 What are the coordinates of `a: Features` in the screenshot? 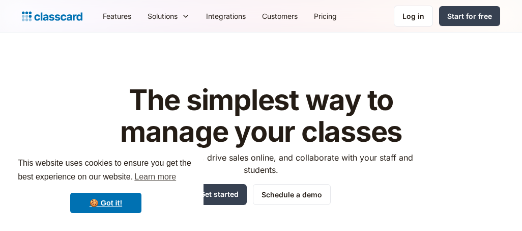 It's located at (117, 16).